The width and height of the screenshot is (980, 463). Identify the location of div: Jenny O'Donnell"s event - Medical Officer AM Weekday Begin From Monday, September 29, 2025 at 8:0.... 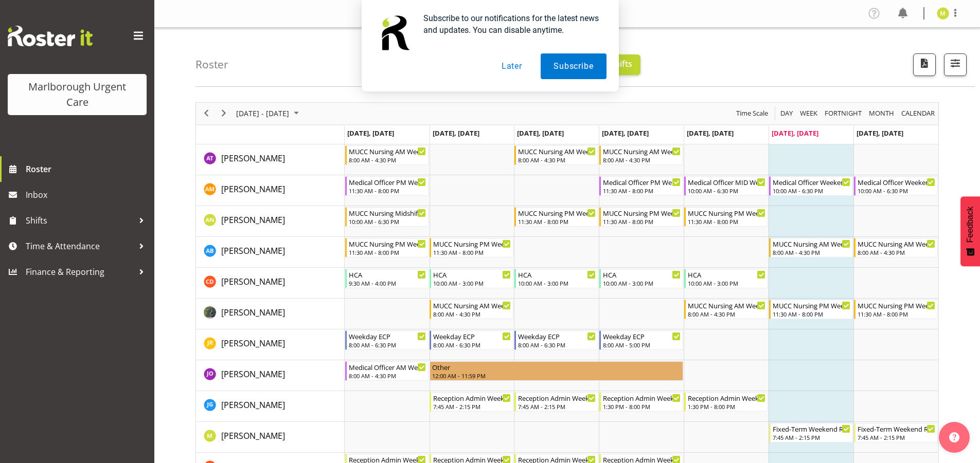
(387, 371).